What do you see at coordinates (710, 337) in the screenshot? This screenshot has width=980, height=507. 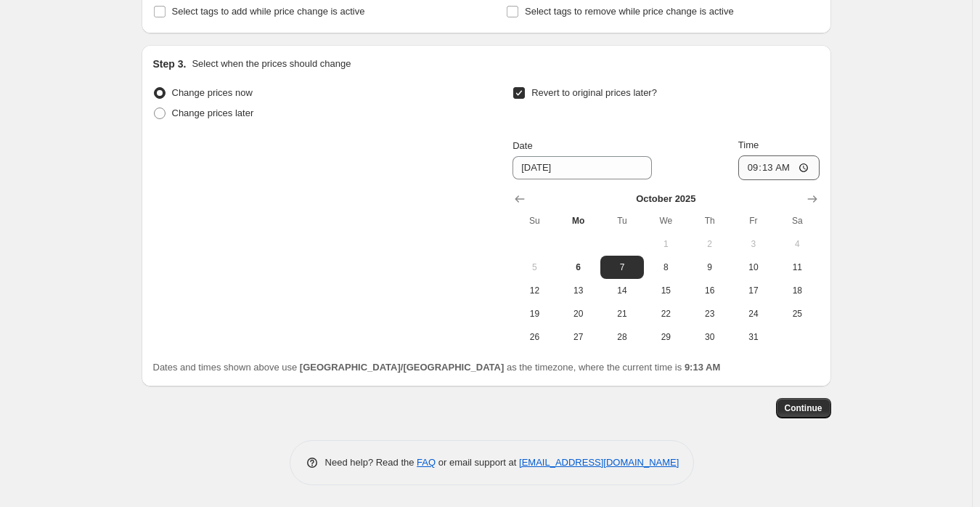 I see `span: 30` at bounding box center [710, 337].